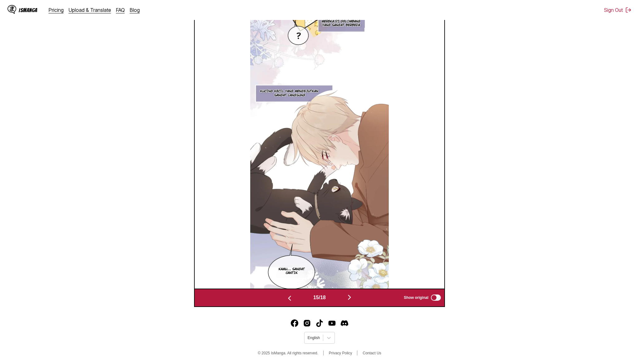  I want to click on img: IsManga Instagram, so click(307, 323).